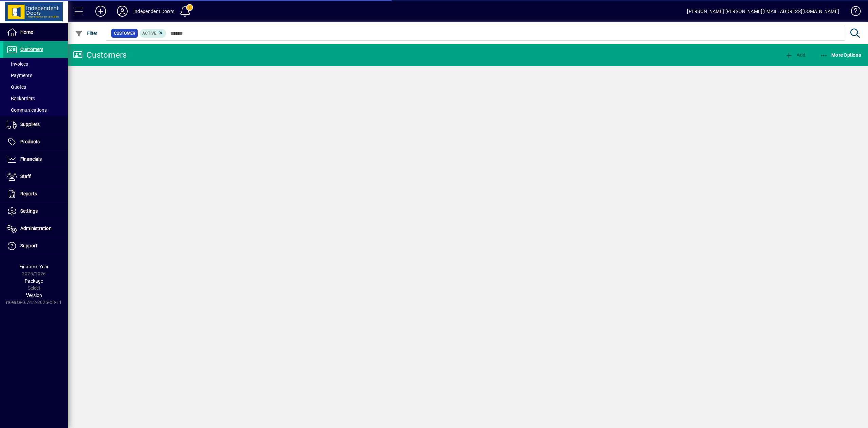 The height and width of the screenshot is (428, 868). What do you see at coordinates (29, 193) in the screenshot?
I see `span: Reports` at bounding box center [29, 193].